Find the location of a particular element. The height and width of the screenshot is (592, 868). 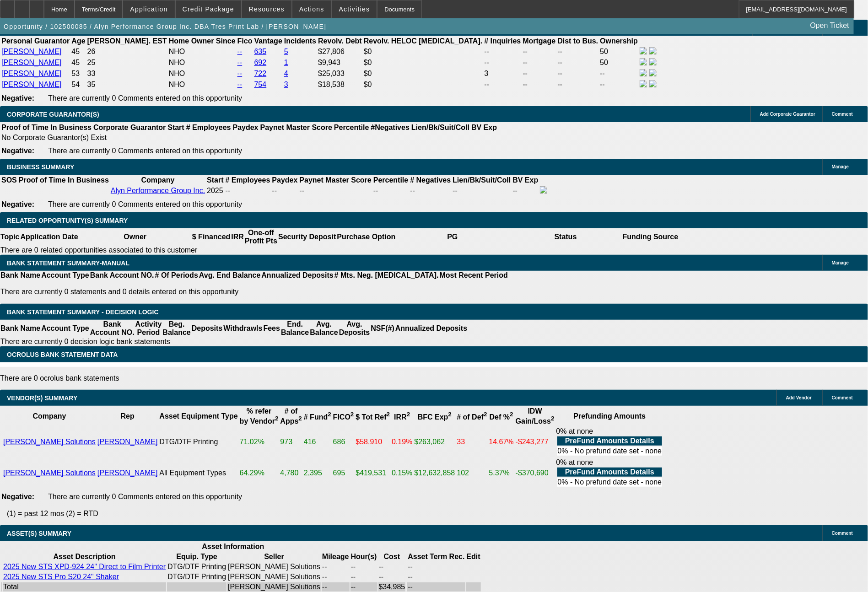

a: Open Ticket is located at coordinates (829, 26).